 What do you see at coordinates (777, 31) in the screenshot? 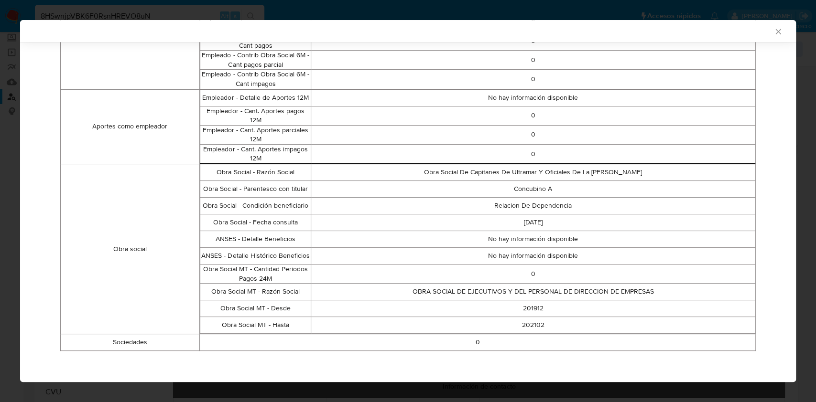
I see `button: Cerrar ventana` at bounding box center [777, 31].